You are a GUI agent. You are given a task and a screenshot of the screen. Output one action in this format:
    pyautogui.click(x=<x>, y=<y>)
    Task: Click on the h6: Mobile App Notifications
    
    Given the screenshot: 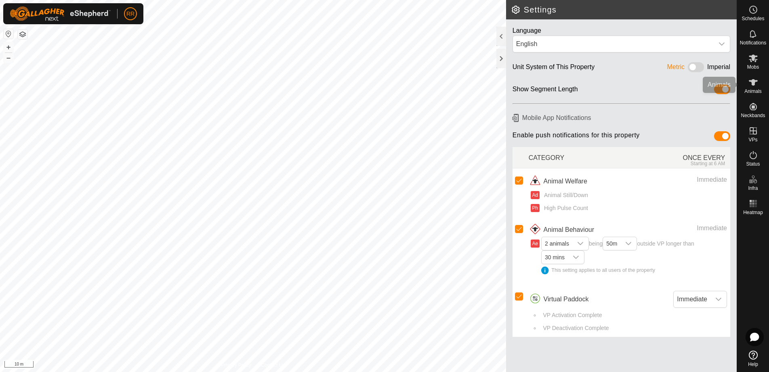 What is the action you would take?
    pyautogui.click(x=621, y=118)
    